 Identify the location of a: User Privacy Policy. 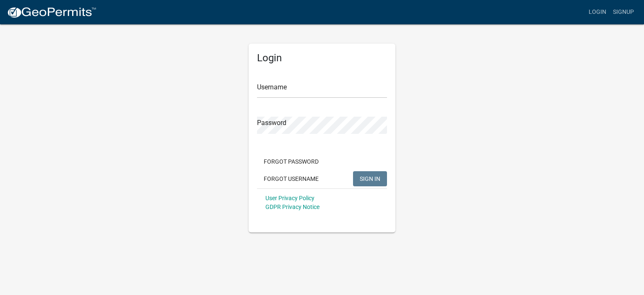
(290, 198).